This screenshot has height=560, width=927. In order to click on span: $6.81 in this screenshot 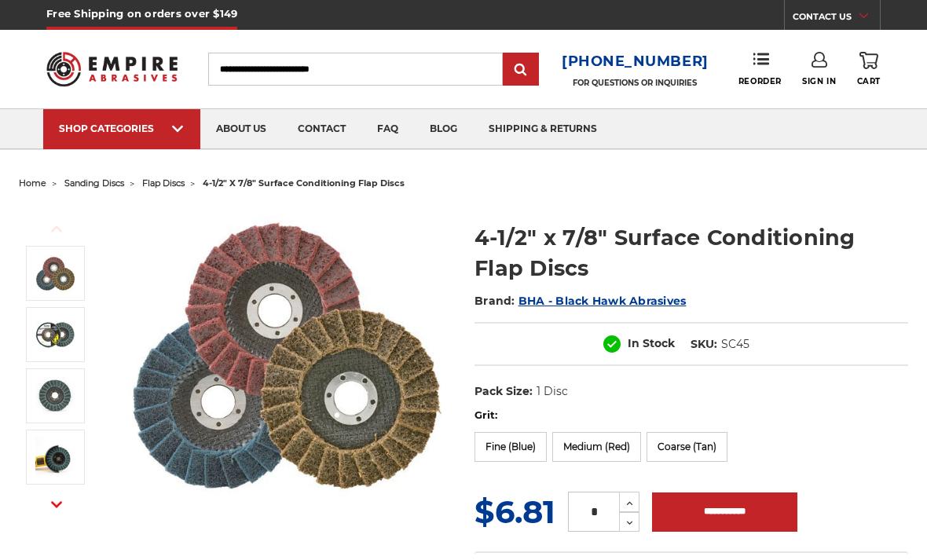, I will do `click(515, 511)`.